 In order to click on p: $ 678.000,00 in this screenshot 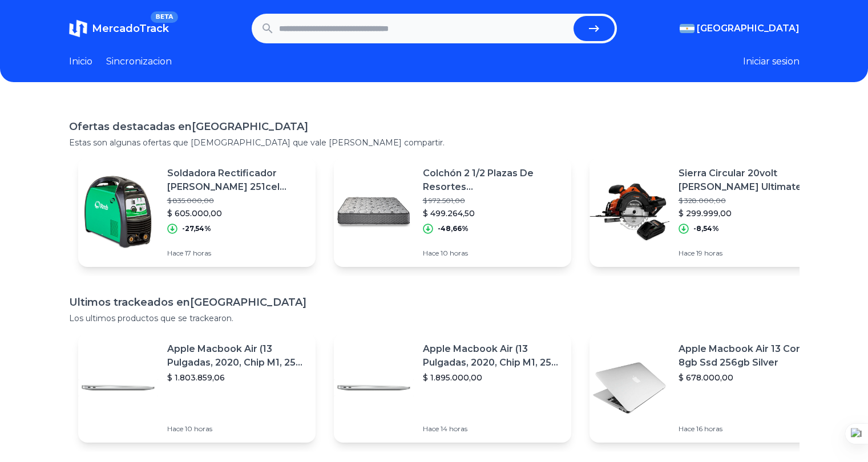, I will do `click(749, 378)`.